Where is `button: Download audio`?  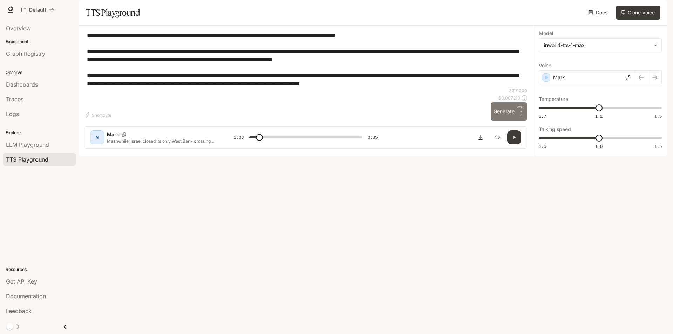
button: Download audio is located at coordinates (481, 137).